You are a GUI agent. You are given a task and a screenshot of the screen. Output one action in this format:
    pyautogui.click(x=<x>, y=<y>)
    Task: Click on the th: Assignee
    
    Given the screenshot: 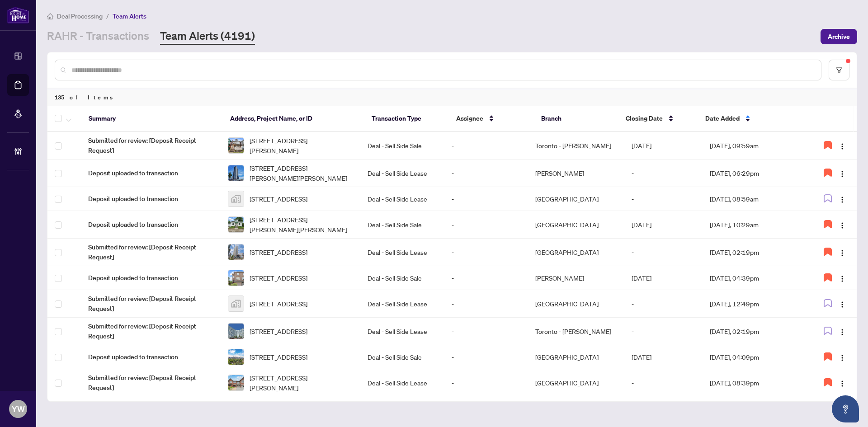 What is the action you would take?
    pyautogui.click(x=492, y=119)
    